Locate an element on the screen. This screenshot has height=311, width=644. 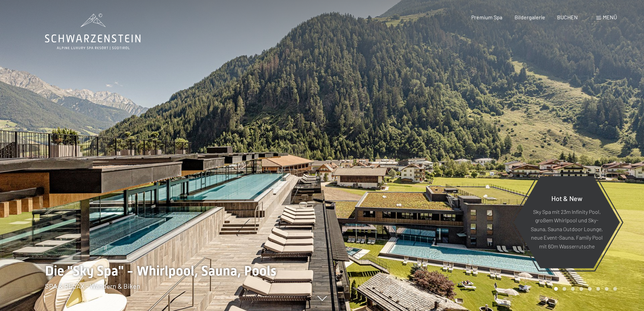
a: Premium Spa is located at coordinates (487, 17).